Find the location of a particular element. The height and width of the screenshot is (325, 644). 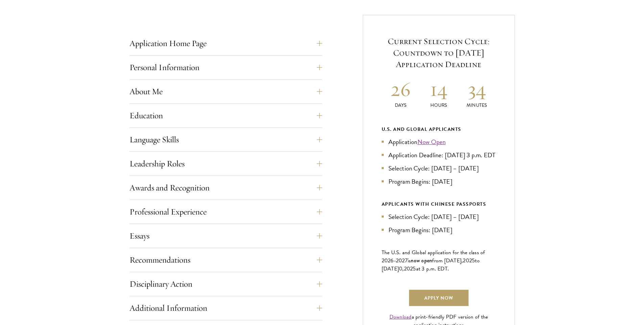

span: at 3 p.m. EDT. is located at coordinates (433, 269).